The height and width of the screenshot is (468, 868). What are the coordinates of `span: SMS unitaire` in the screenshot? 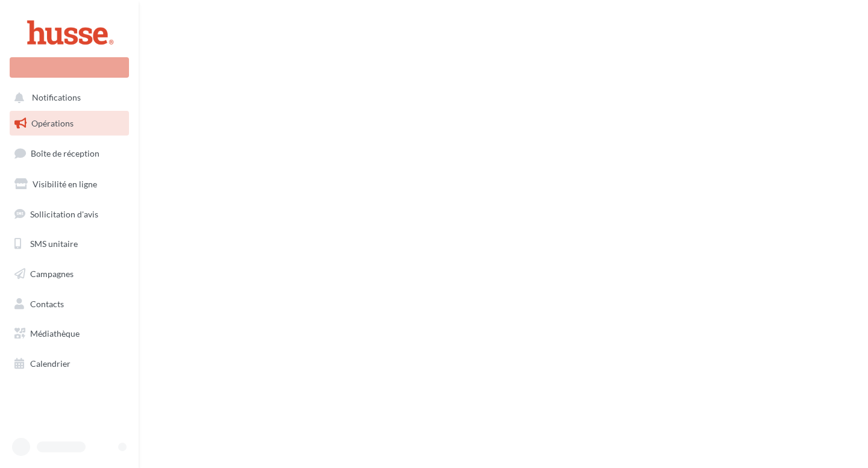 It's located at (54, 244).